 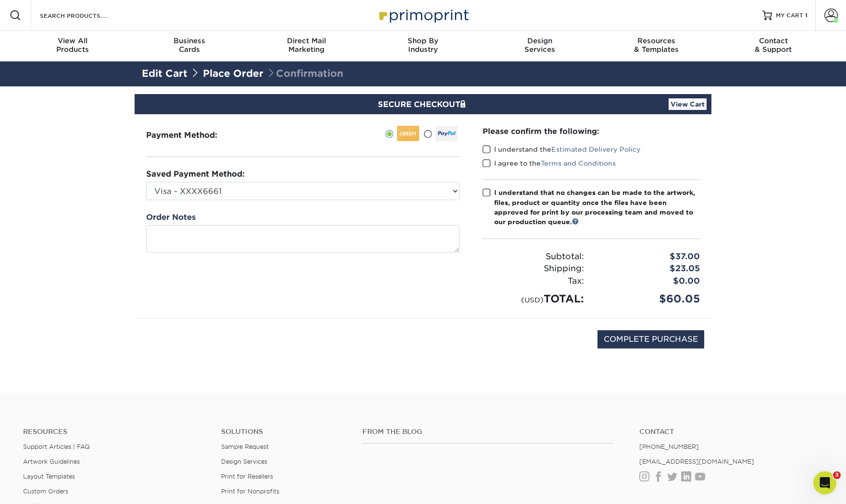 What do you see at coordinates (687, 104) in the screenshot?
I see `a: View Cart` at bounding box center [687, 104].